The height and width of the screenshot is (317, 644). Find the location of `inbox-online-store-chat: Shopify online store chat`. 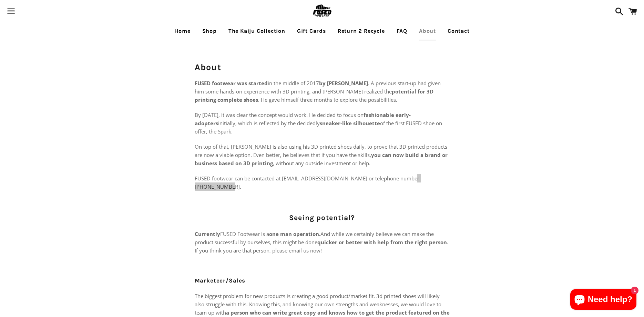

inbox-online-store-chat: Shopify online store chat is located at coordinates (603, 300).